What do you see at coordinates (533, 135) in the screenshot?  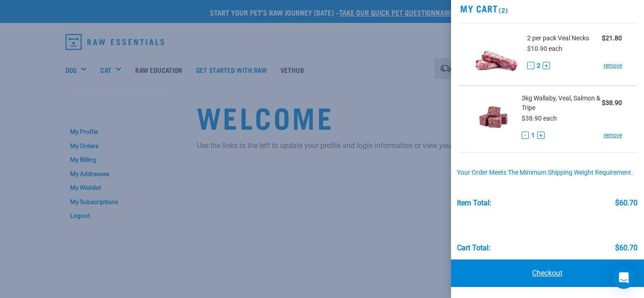 I see `span: 1` at bounding box center [533, 135].